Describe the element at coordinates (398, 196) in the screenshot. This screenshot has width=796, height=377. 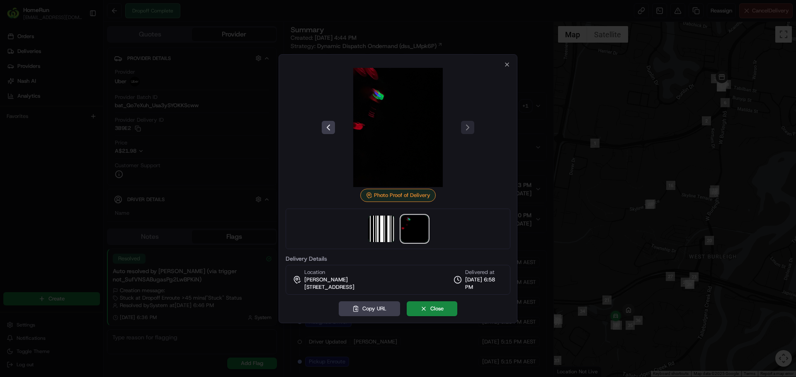
I see `div: Photo Proof of Delivery` at that location.